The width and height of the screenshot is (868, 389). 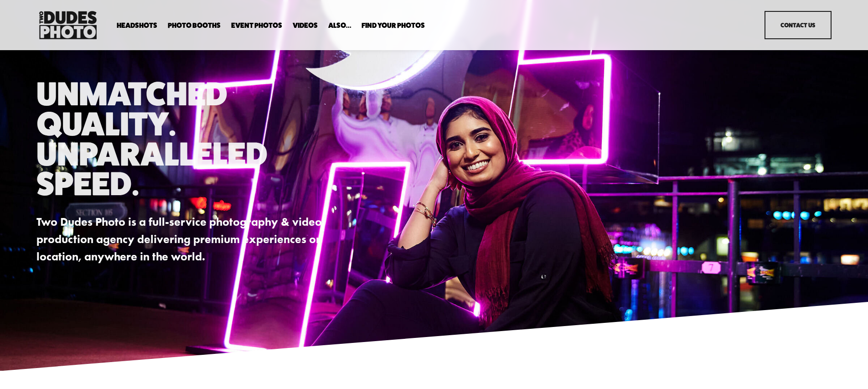 What do you see at coordinates (180, 239) in the screenshot?
I see `strong: Two Dudes Photo is a full-service photography & video production agency delivering premium experi...` at bounding box center [180, 239].